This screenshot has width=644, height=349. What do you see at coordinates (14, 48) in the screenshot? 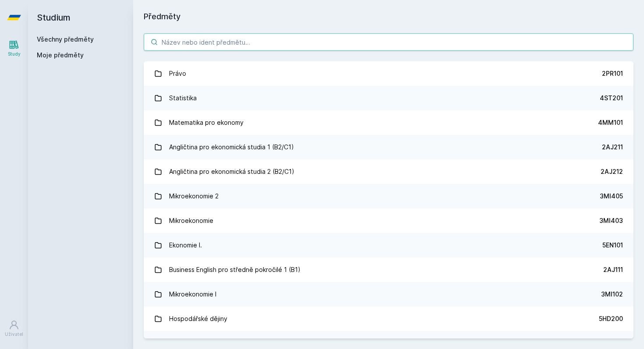
I see `a: Study` at bounding box center [14, 48].